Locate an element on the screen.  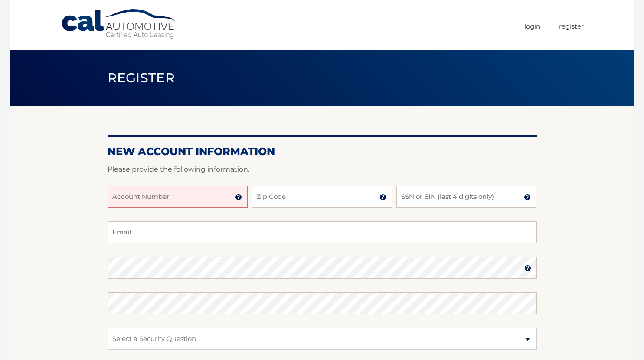
a: Login is located at coordinates (532, 26).